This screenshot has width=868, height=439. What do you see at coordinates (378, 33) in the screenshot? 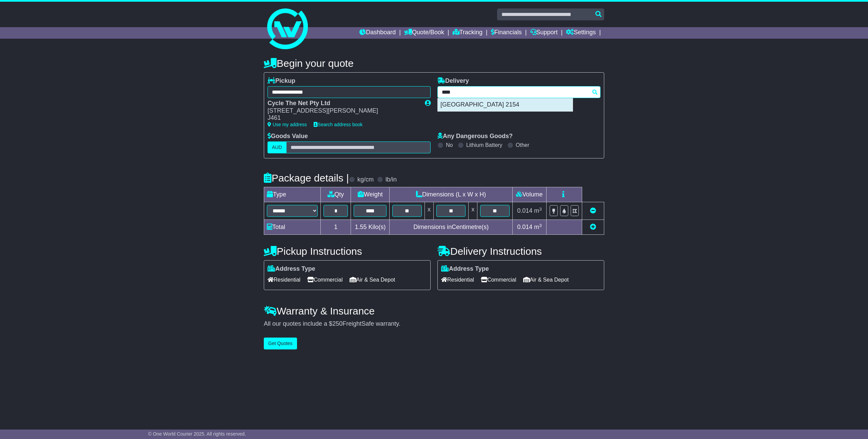
I see `a: Dashboard` at bounding box center [378, 33].